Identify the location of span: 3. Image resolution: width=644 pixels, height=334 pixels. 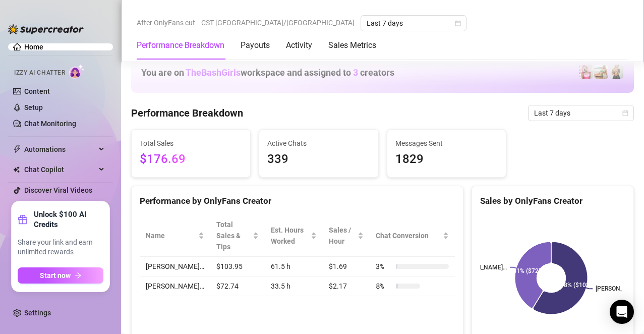
(356, 72).